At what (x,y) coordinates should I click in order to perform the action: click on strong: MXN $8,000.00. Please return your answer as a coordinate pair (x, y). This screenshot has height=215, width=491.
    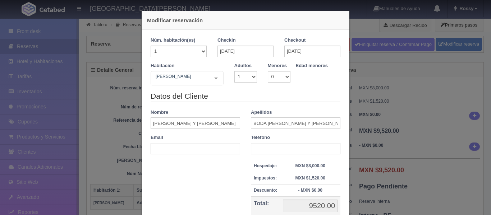
    Looking at the image, I should click on (310, 166).